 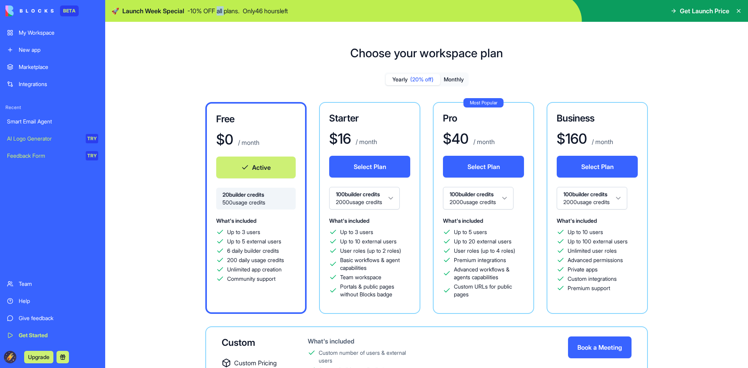 I want to click on div: My Workspace, so click(x=58, y=33).